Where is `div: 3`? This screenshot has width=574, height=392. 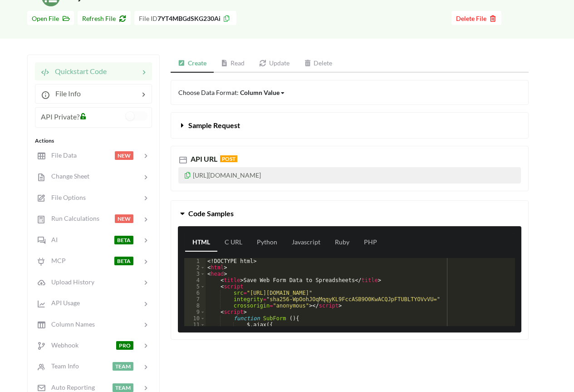 div: 3 is located at coordinates (195, 274).